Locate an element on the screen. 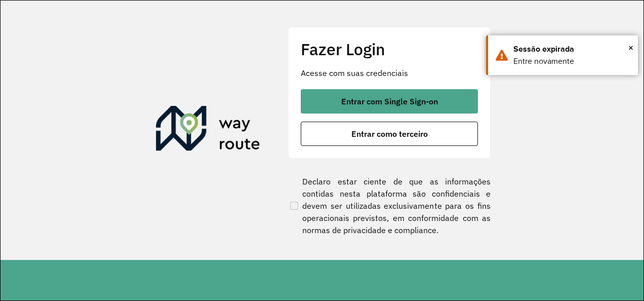 This screenshot has width=644, height=301. h2: Fazer Login is located at coordinates (390, 49).